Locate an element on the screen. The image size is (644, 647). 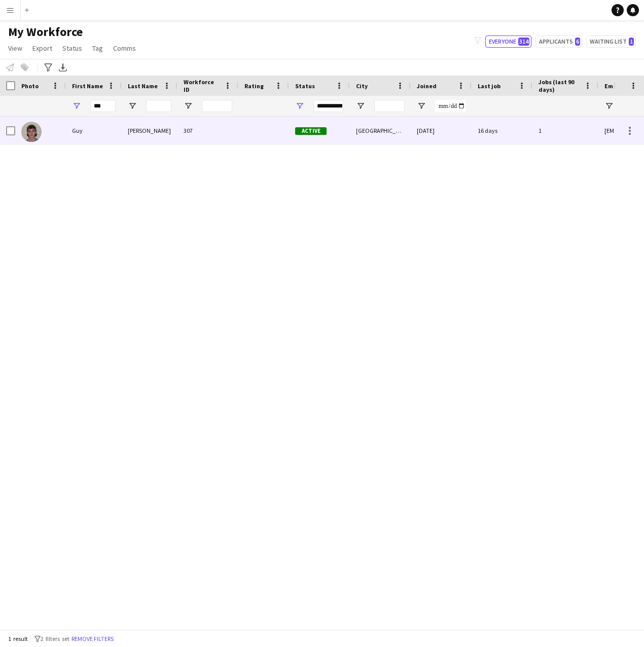
button: Everyone314 is located at coordinates (508, 41).